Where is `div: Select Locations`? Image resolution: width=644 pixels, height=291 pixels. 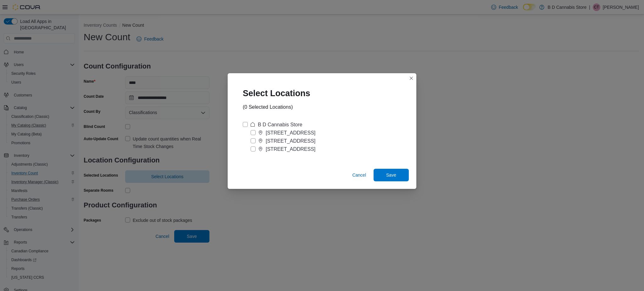
div: Select Locations is located at coordinates (279, 92).